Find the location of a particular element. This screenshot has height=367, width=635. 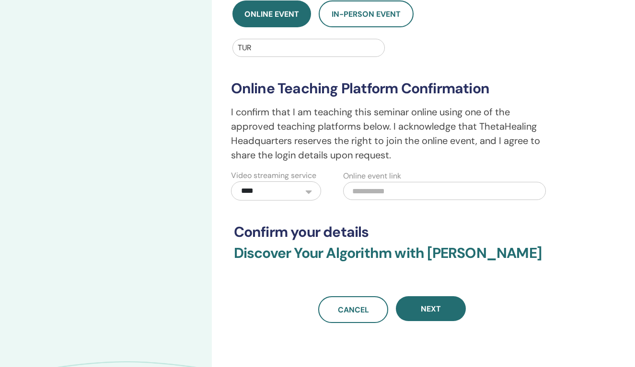

a: Cancel is located at coordinates (353, 310).